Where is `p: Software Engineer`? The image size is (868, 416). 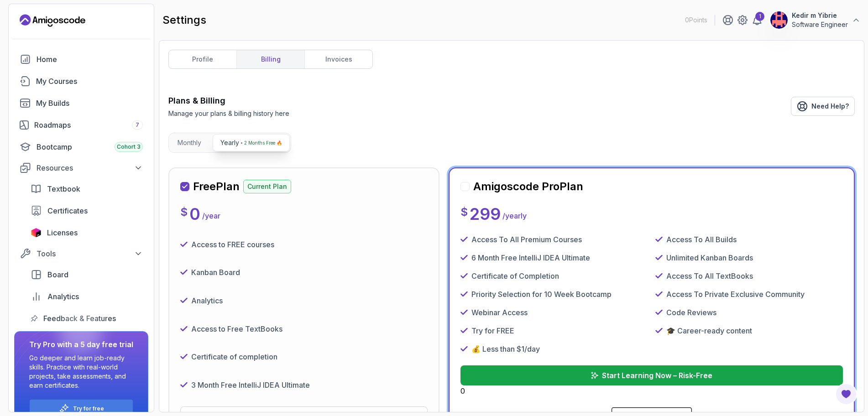
p: Software Engineer is located at coordinates (820, 25).